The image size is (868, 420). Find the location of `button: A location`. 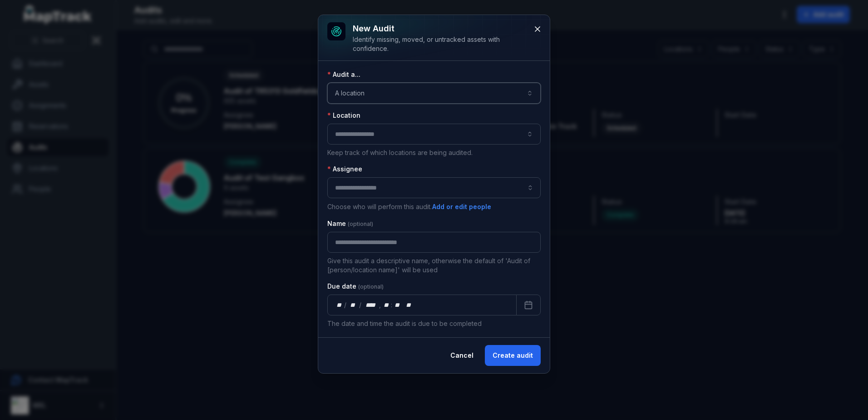

button: A location is located at coordinates (434, 93).